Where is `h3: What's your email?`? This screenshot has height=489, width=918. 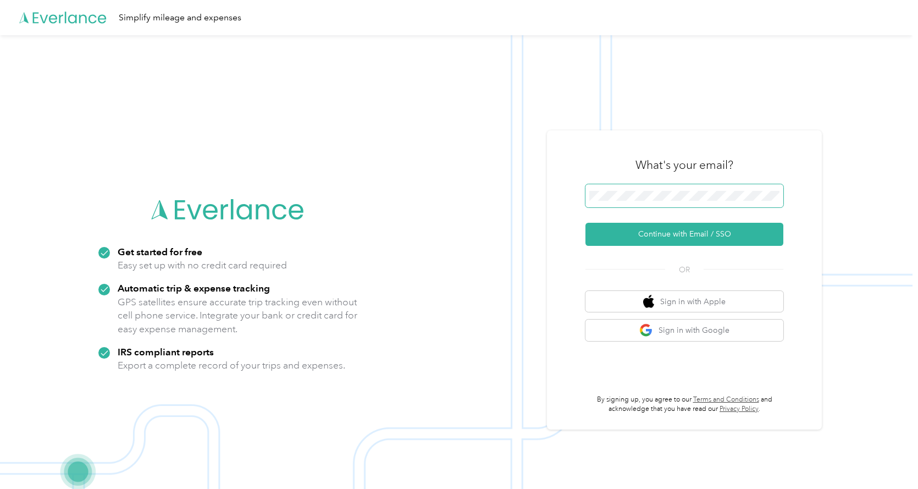 h3: What's your email? is located at coordinates (684, 165).